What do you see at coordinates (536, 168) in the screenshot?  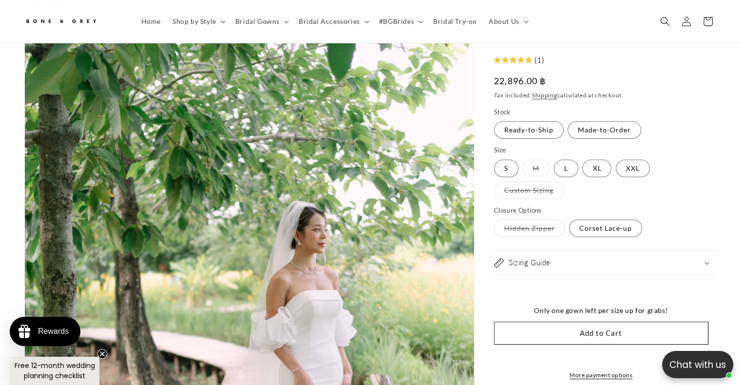 I see `label: M` at bounding box center [536, 168].